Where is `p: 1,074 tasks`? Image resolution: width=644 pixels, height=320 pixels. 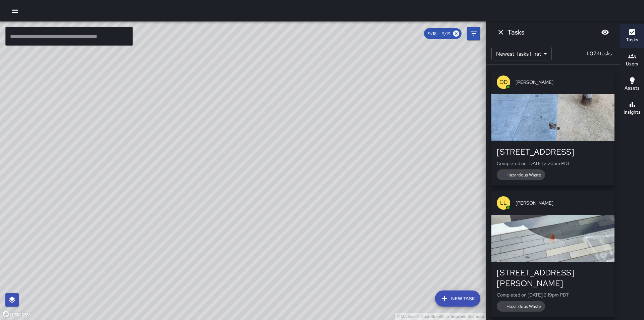 p: 1,074 tasks is located at coordinates (599, 54).